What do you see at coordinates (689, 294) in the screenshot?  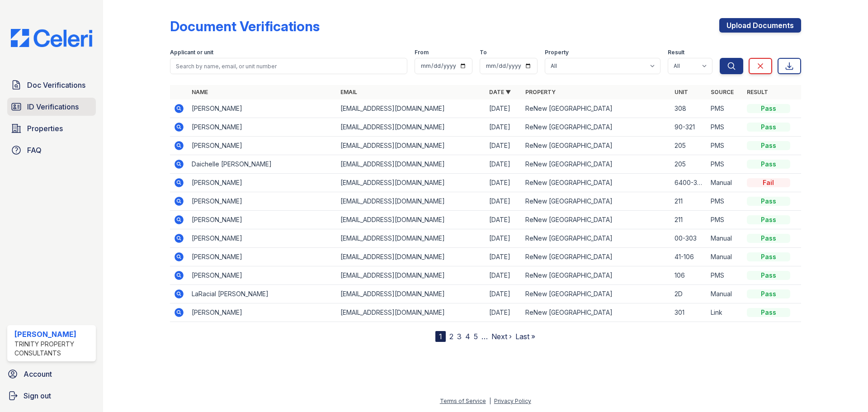 I see `td: 2D` at bounding box center [689, 294].